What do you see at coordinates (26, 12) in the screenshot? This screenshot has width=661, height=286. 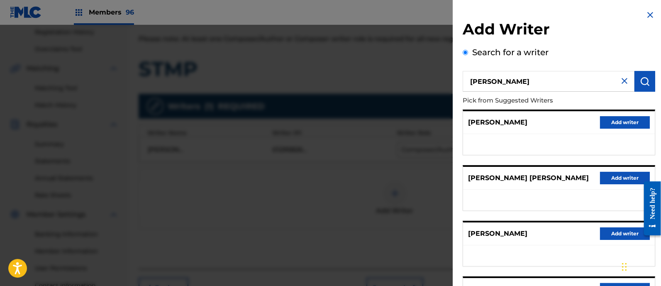 I see `img: MLC Logo` at bounding box center [26, 12].